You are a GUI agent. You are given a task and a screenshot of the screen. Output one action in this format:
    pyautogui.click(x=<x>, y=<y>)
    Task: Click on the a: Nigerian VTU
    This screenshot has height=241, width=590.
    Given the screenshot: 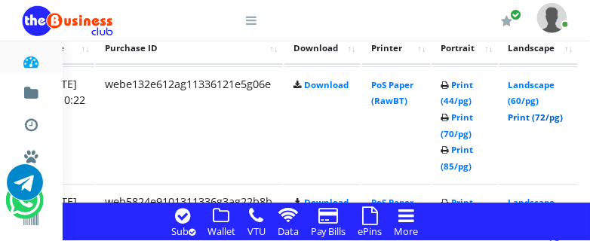 What is the action you would take?
    pyautogui.click(x=120, y=179)
    